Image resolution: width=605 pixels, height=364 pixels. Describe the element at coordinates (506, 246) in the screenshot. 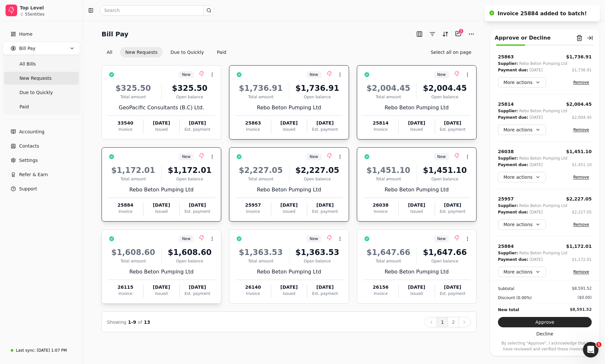

I see `div: 25884` at that location.